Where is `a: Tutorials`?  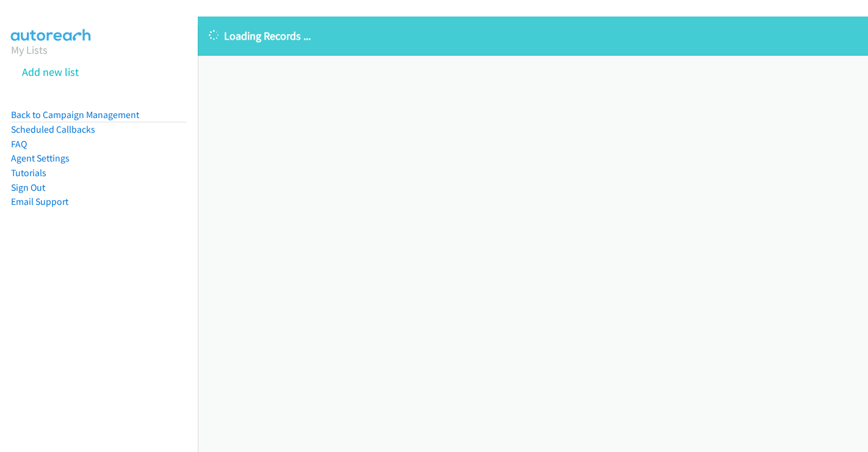 a: Tutorials is located at coordinates (29, 172).